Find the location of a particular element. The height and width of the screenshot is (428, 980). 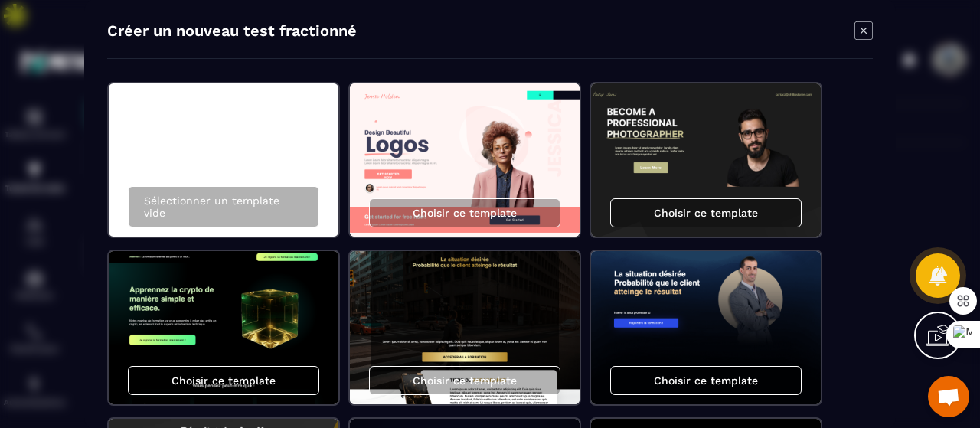

p: Sélectionner un template vide is located at coordinates (224, 207).